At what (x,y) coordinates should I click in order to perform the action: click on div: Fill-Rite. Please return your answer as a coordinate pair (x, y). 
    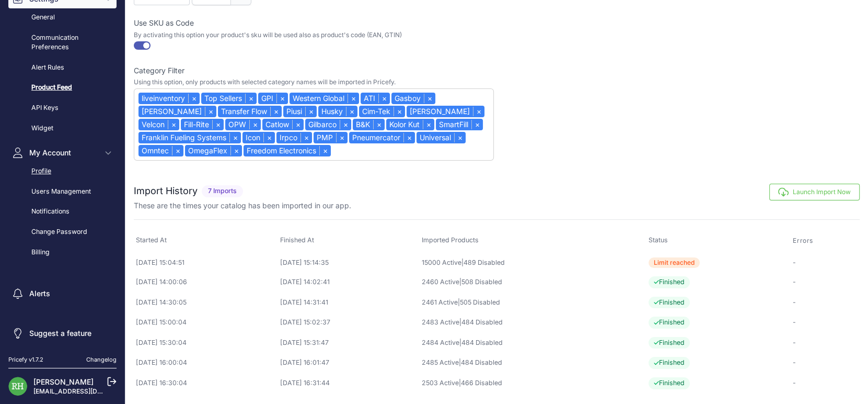
    Looking at the image, I should click on (202, 125).